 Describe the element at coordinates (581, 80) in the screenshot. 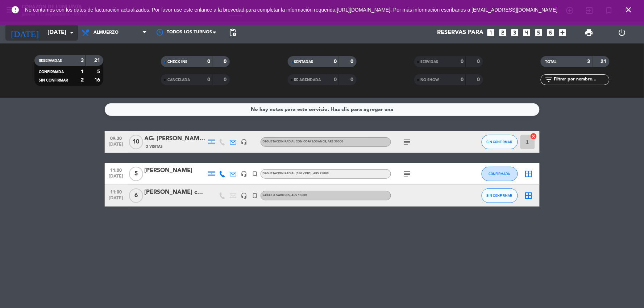

I see `input: Filtrar por nombre...` at that location.